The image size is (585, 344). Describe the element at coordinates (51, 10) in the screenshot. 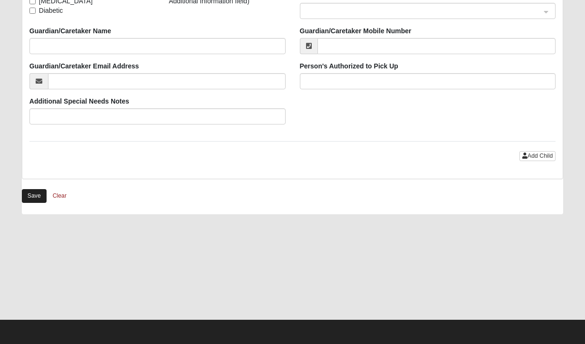

I see `span: Diabetic` at that location.